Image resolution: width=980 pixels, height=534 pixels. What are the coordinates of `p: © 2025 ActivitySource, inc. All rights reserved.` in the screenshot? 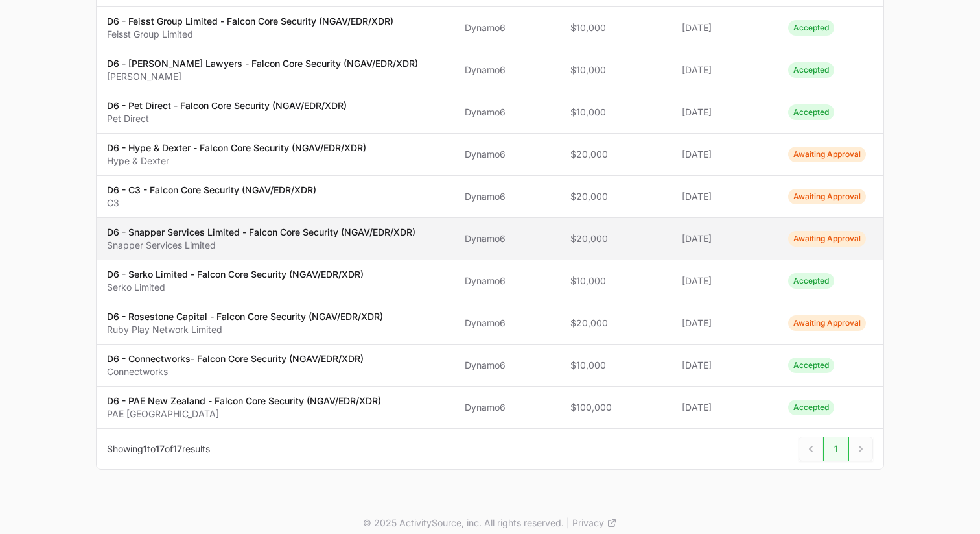 It's located at (464, 523).